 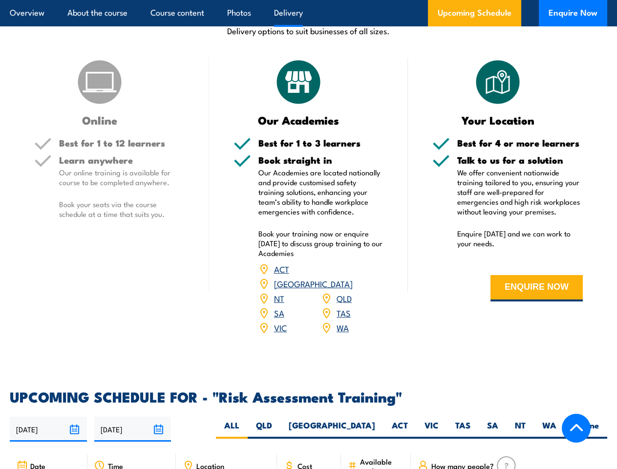 I want to click on label: TAS, so click(x=463, y=429).